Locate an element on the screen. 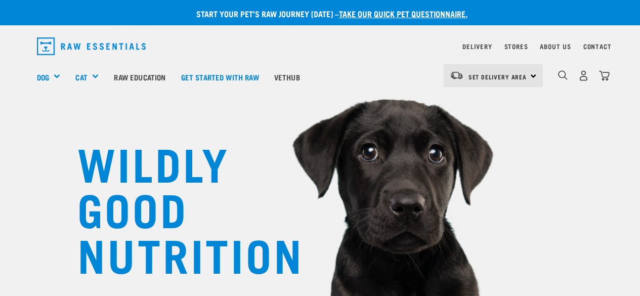  span: Set Delivery Area is located at coordinates (498, 76).